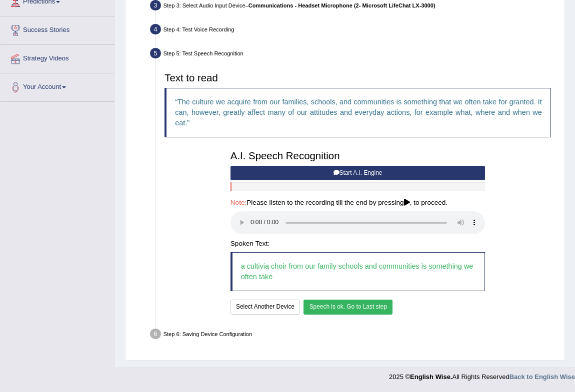 This screenshot has height=392, width=575. Describe the element at coordinates (542, 377) in the screenshot. I see `strong: Back to English Wise` at that location.